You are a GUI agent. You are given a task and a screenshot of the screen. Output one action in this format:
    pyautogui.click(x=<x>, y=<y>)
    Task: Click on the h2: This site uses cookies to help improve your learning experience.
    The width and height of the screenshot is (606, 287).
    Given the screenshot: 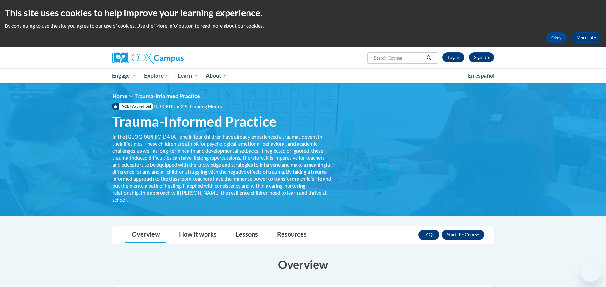 What is the action you would take?
    pyautogui.click(x=303, y=13)
    